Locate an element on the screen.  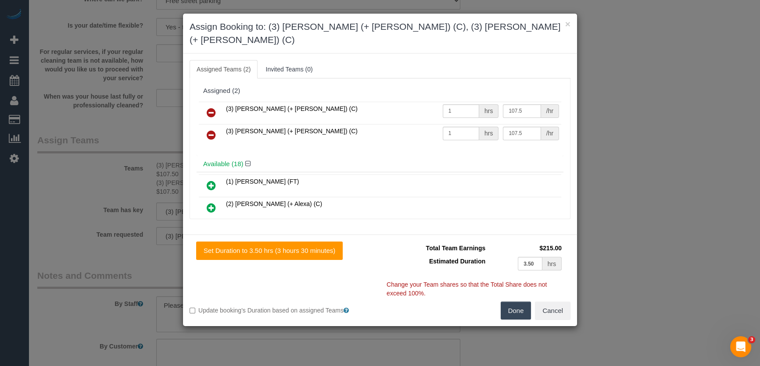
input: Update booking's Duration based on assigned Teams is located at coordinates (192, 311).